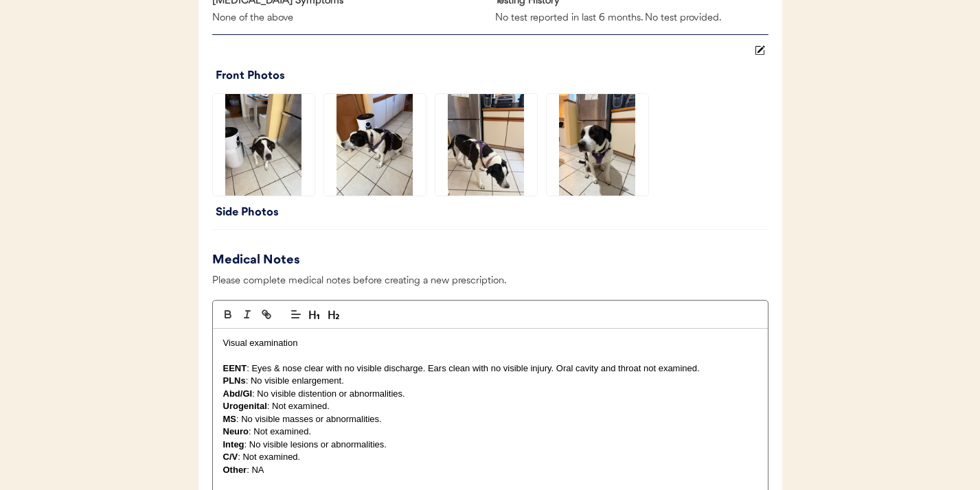  I want to click on strong: MS, so click(230, 418).